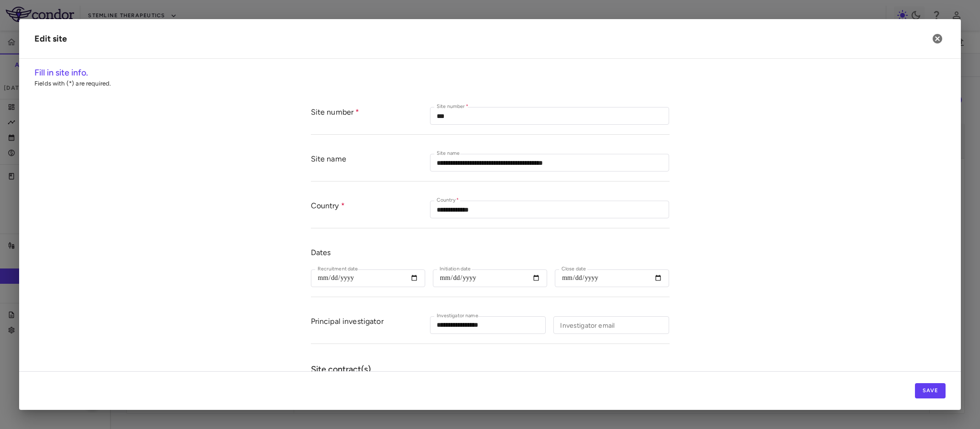  I want to click on label: Close date, so click(573, 269).